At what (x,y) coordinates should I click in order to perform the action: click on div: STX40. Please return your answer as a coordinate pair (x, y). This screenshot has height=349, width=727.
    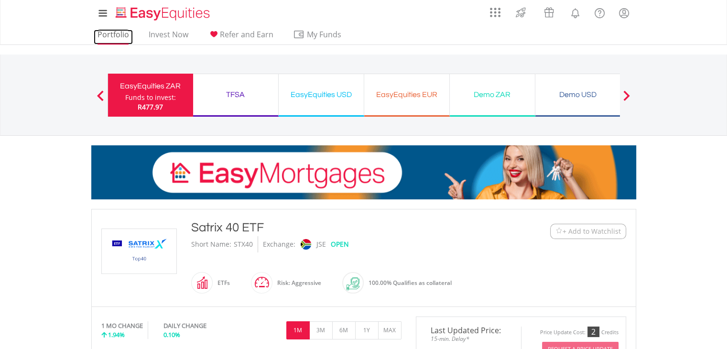
    Looking at the image, I should click on (243, 244).